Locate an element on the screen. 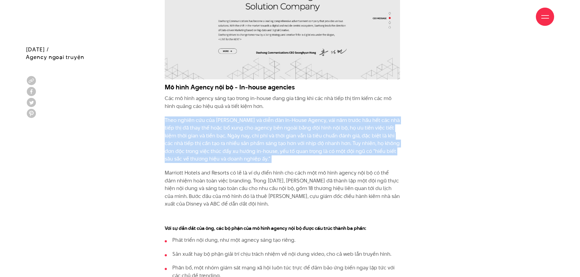 The height and width of the screenshot is (277, 580). li: Phát triển nội dung, như một agnecy sáng tạo riêng. is located at coordinates (282, 241).